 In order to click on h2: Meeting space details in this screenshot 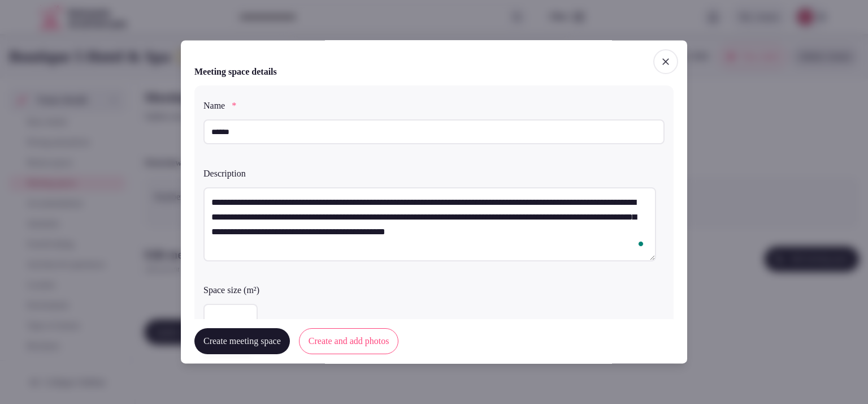, I will do `click(235, 72)`.